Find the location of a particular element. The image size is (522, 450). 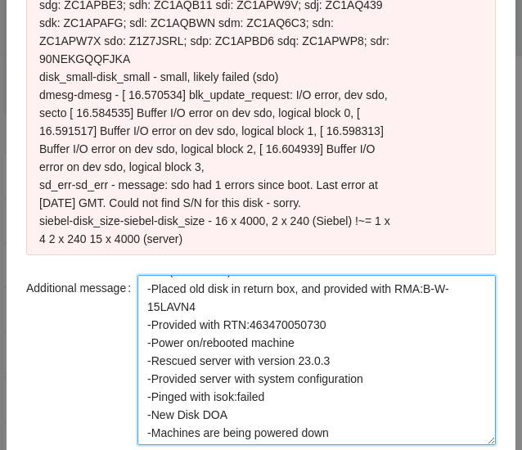

span: siebel-disk_size - 16 x 4000, 2 x 240 (Siebel) !~= 1 x 4 2 x 240 15 x 4000 (server) is located at coordinates (214, 230).